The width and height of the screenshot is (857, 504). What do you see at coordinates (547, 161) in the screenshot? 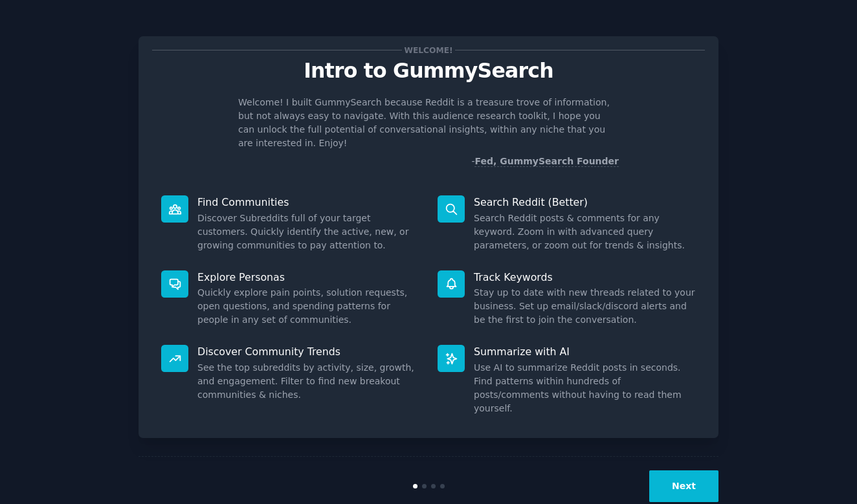
I see `a: Fed, GummySearch Founder` at bounding box center [547, 161].